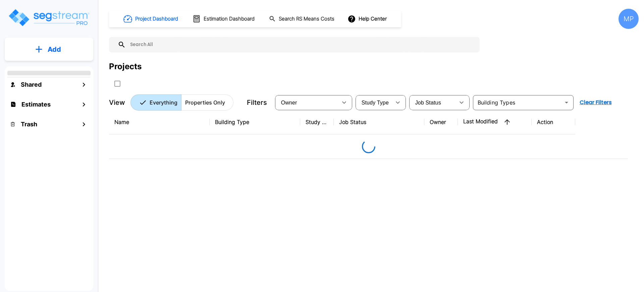  Describe the element at coordinates (495, 122) in the screenshot. I see `th: Last Modified` at that location.